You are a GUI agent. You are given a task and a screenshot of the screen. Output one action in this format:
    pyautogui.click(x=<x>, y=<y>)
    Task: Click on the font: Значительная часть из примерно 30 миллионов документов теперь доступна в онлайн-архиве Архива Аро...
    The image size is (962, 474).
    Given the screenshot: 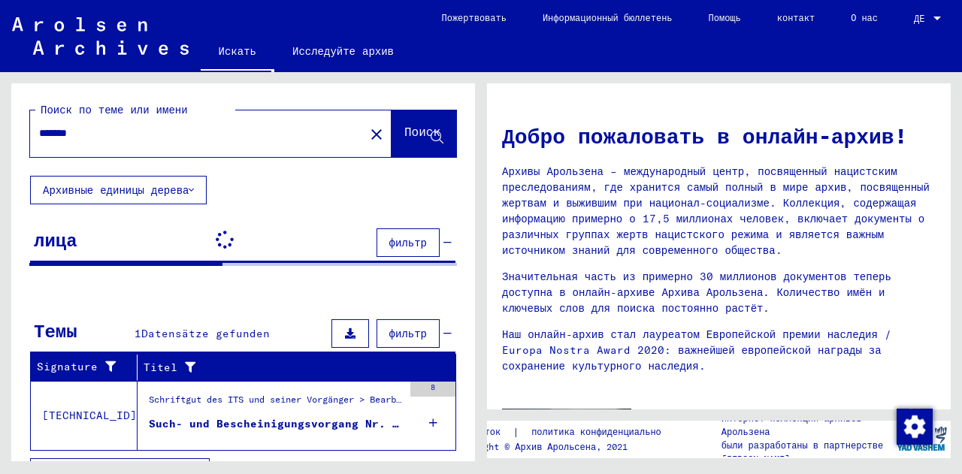 What is the action you would take?
    pyautogui.click(x=697, y=292)
    